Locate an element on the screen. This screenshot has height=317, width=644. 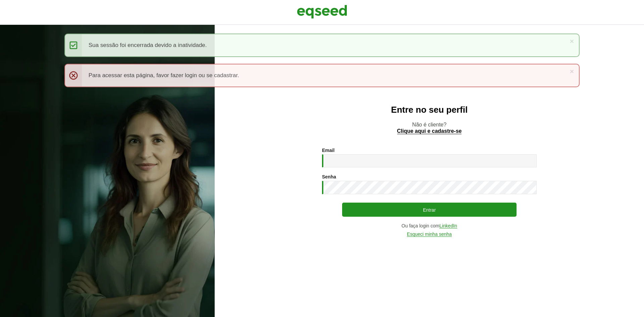
div: Para acessar esta página, favor fazer login ou se cadastrar. is located at coordinates (322, 76).